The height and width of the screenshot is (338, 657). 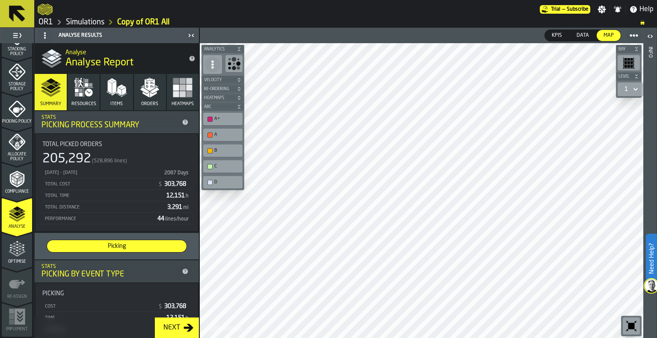 What do you see at coordinates (191, 35) in the screenshot?
I see `label: button-toggle-Close me` at bounding box center [191, 35].